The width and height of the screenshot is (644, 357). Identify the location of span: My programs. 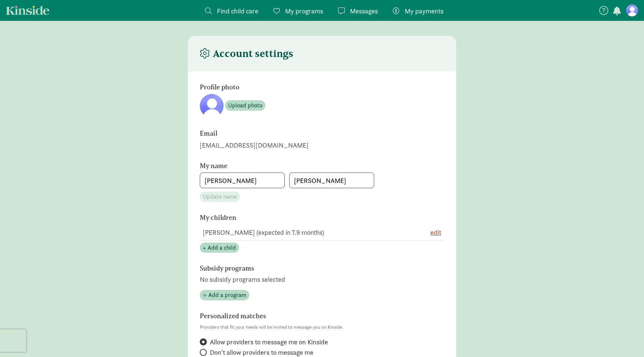
(304, 11).